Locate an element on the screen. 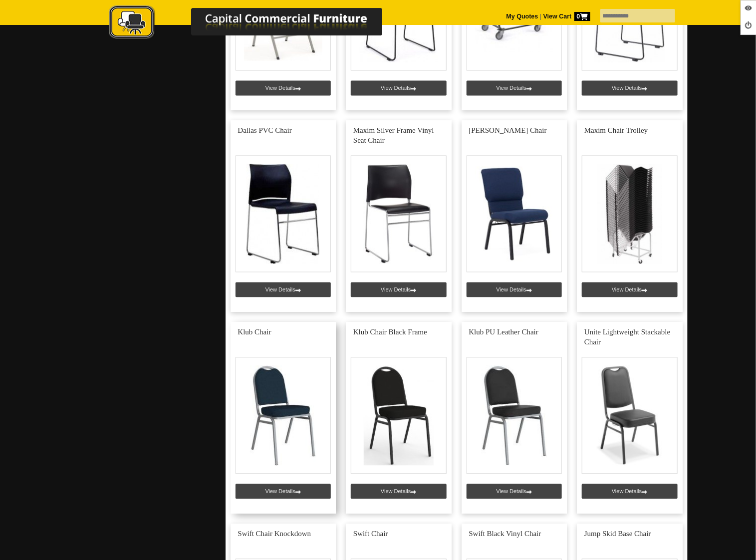  a: View Cart0 is located at coordinates (566, 16).